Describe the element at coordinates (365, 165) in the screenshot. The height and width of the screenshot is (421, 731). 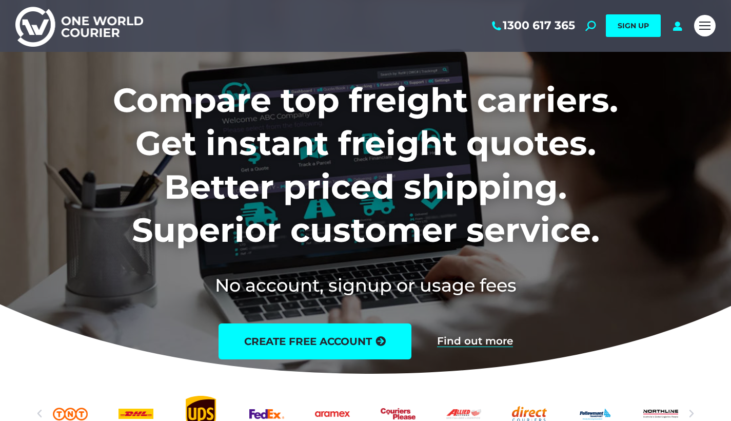
I see `h1: Compare top freight carriers. Get instant freight quotes. Better priced shipping. Superior custom...` at that location.